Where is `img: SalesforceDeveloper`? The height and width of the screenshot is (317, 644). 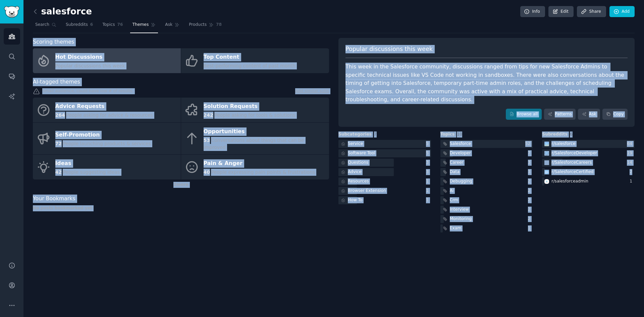
img: SalesforceDeveloper is located at coordinates (547, 153).